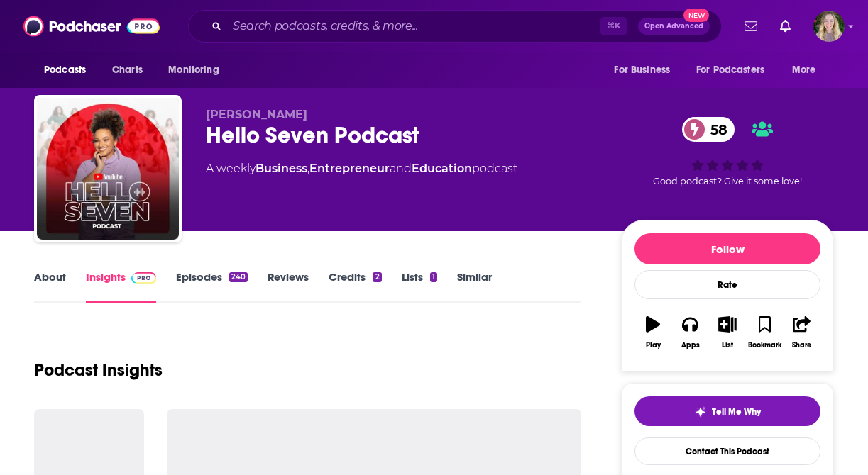 This screenshot has height=475, width=868. What do you see at coordinates (830, 26) in the screenshot?
I see `img: User Profile` at bounding box center [830, 26].